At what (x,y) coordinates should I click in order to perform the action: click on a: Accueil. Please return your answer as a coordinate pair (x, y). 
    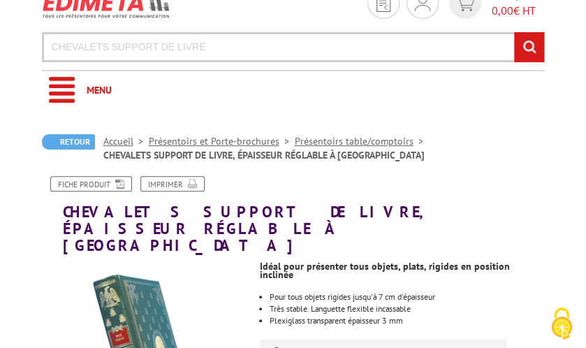
    Looking at the image, I should click on (126, 141).